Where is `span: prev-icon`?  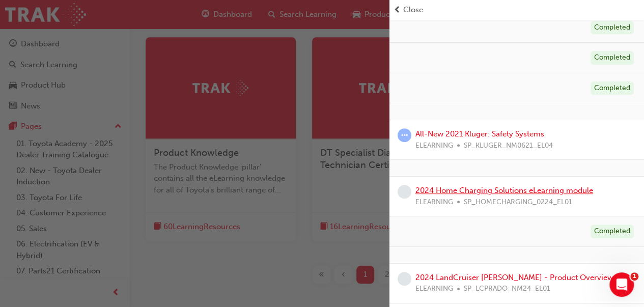
span: prev-icon is located at coordinates (397, 10).